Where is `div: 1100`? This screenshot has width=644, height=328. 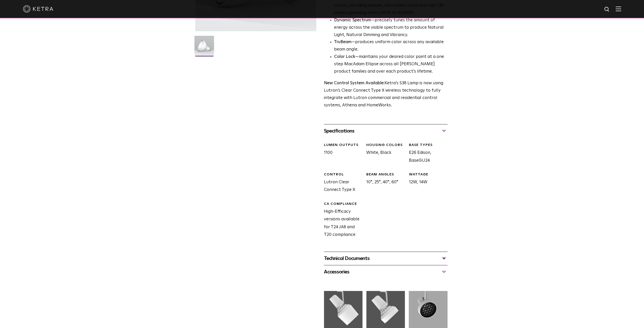 div: 1100 is located at coordinates (341, 154).